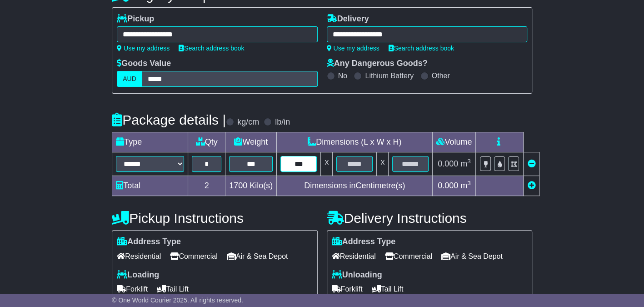  Describe the element at coordinates (143, 64) in the screenshot. I see `label: Goods Value` at that location.